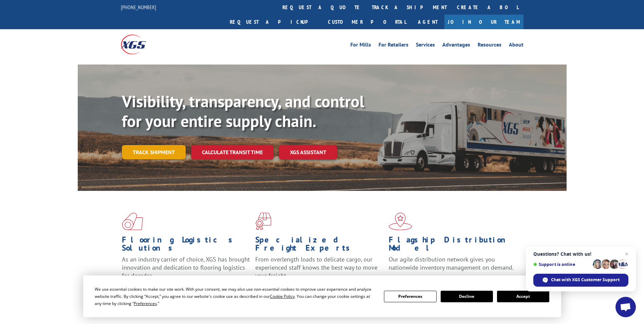  I want to click on a: Agent, so click(428, 22).